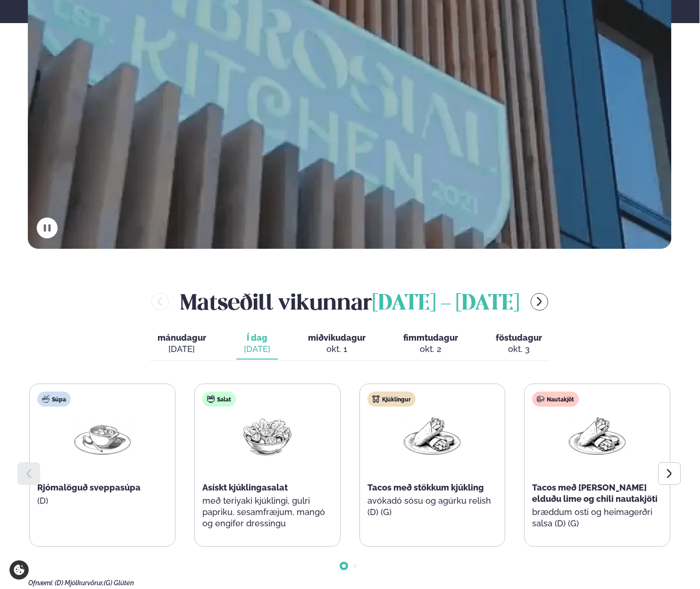 Image resolution: width=700 pixels, height=589 pixels. Describe the element at coordinates (54, 399) in the screenshot. I see `div: Súpa` at that location.